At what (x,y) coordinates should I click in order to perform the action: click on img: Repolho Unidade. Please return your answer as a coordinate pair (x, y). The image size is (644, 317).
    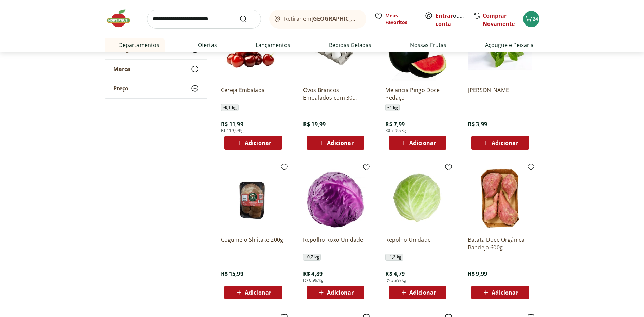
    Looking at the image, I should click on (418, 198).